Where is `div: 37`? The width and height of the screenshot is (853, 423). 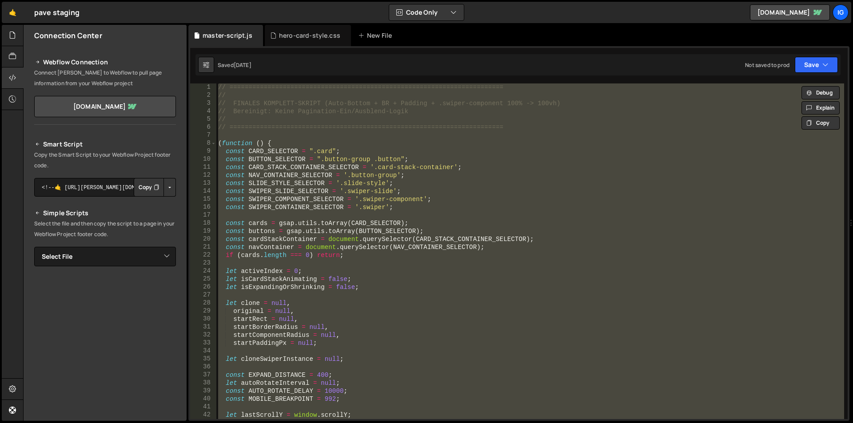 div: 37 is located at coordinates (203, 375).